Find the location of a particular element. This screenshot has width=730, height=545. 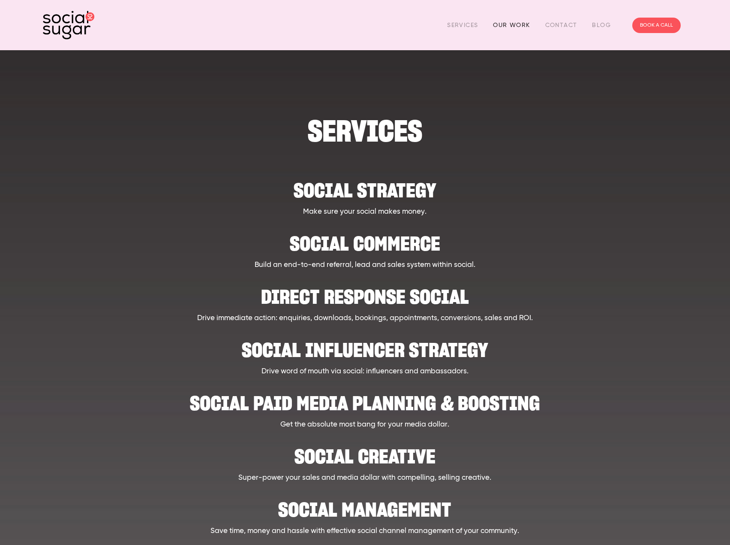

p: Make sure your social makes money. is located at coordinates (365, 212).